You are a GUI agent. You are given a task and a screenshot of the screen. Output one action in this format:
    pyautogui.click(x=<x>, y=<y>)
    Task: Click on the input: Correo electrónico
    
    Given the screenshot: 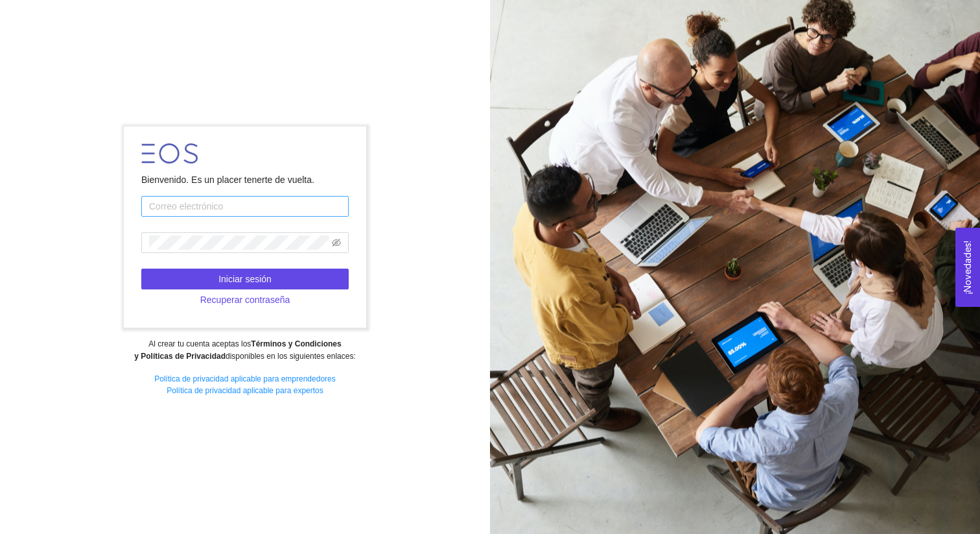 What is the action you would take?
    pyautogui.click(x=245, y=206)
    